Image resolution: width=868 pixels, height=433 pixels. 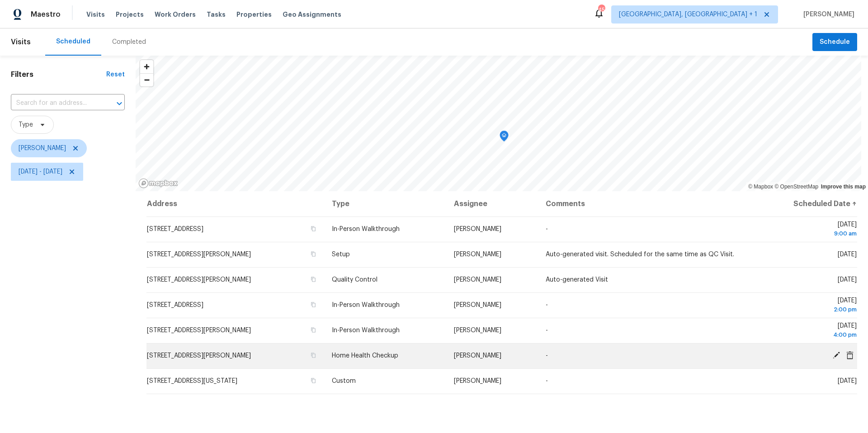 What do you see at coordinates (808, 310) in the screenshot?
I see `div: 2:00 pm` at bounding box center [808, 310].